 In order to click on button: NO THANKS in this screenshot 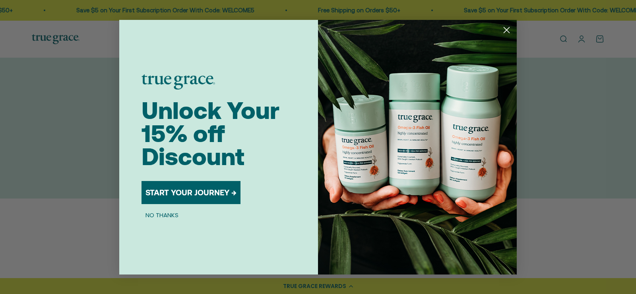, I will do `click(162, 215)`.